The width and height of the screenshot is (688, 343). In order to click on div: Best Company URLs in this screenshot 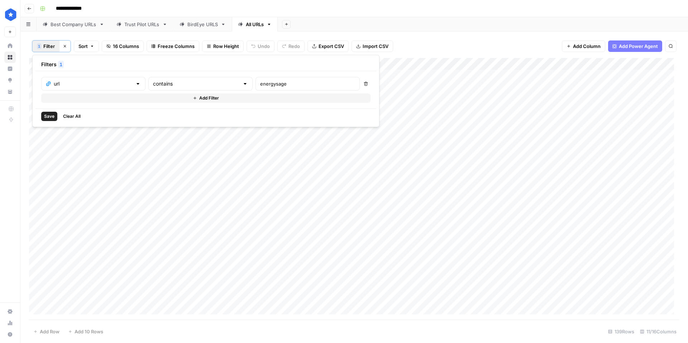, I will do `click(73, 24)`.